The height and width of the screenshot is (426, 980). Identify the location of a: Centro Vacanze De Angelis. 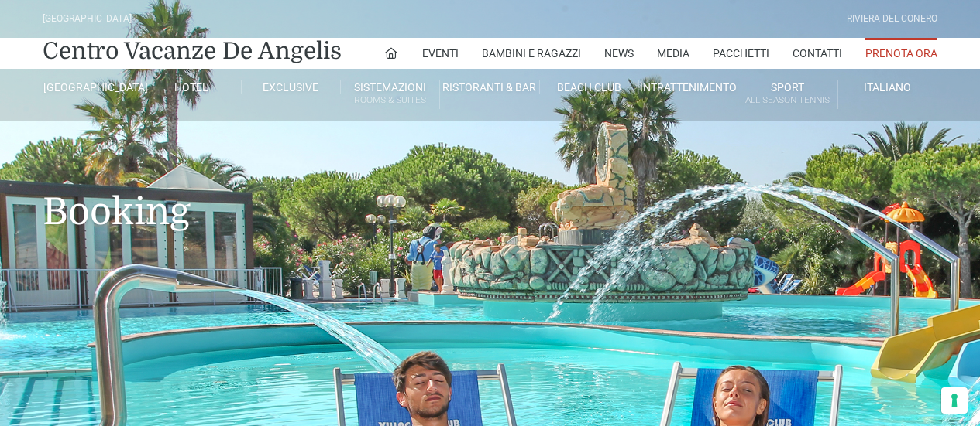
(192, 51).